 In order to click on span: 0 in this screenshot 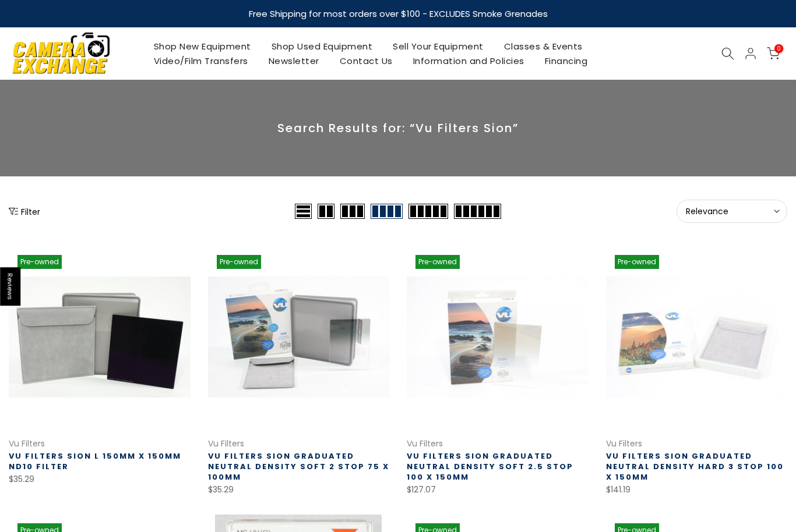, I will do `click(779, 49)`.